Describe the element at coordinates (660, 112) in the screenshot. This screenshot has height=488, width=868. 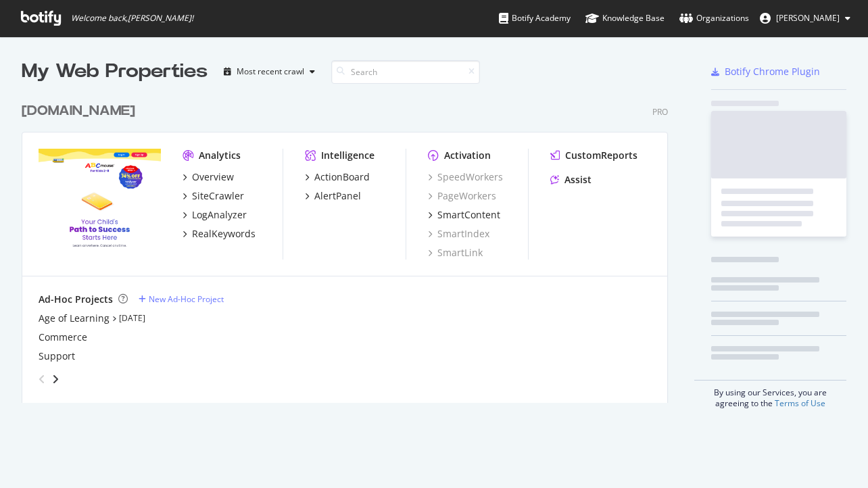
I see `div: Pro` at that location.